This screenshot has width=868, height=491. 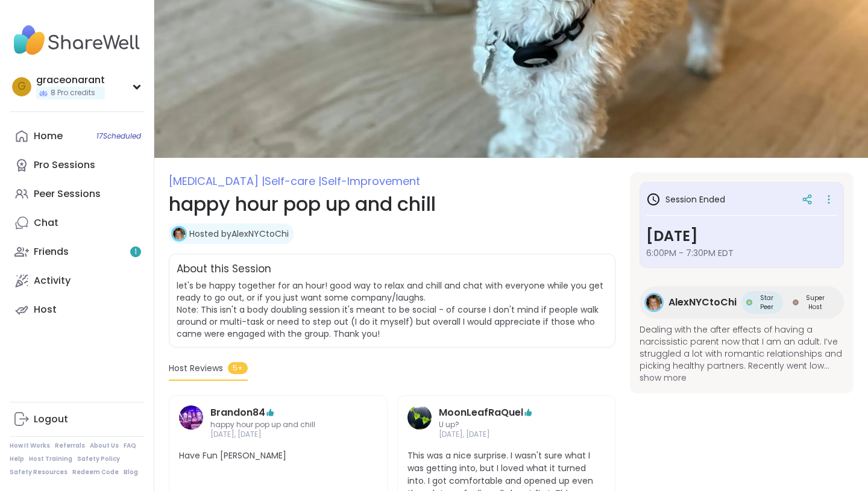 What do you see at coordinates (45, 310) in the screenshot?
I see `div: Host` at bounding box center [45, 310].